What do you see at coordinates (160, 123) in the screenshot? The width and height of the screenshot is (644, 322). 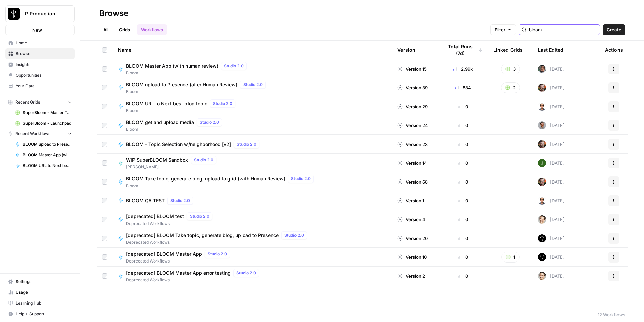 I see `span: BLOOM get and upload media` at bounding box center [160, 123].